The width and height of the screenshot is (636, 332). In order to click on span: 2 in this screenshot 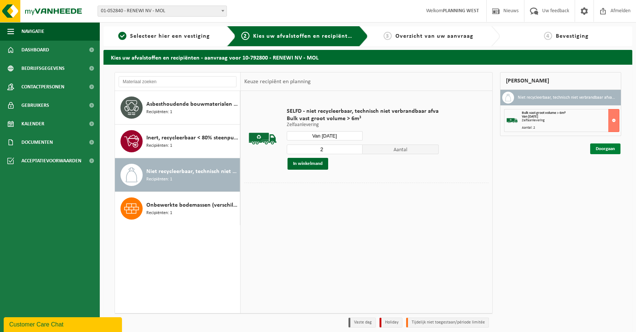, I will do `click(246, 36)`.